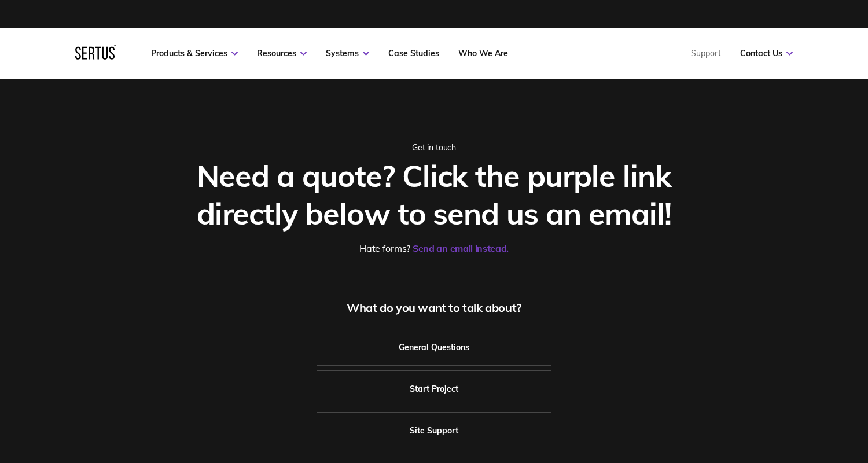 The width and height of the screenshot is (868, 463). I want to click on a: Send an email instead., so click(461, 248).